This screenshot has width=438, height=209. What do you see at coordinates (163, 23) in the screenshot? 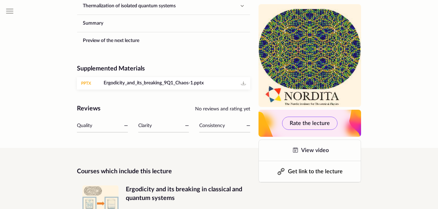
I see `a: Summary` at bounding box center [163, 23].